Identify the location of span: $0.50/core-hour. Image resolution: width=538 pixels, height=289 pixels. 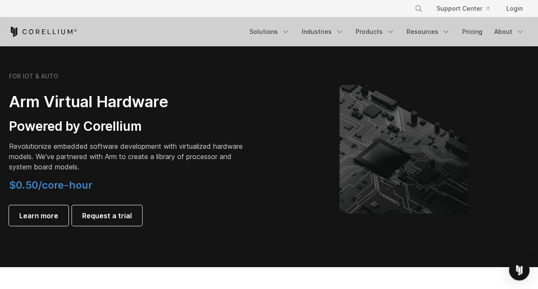
(51, 185).